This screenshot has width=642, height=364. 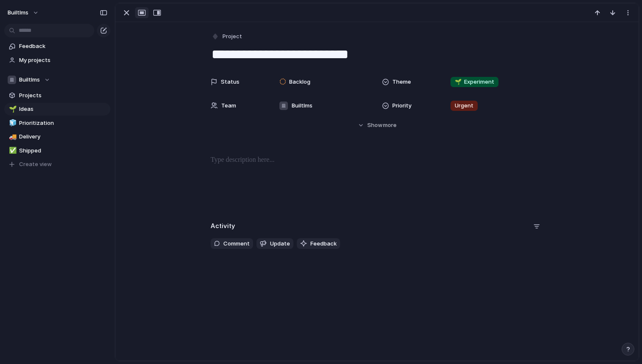 What do you see at coordinates (63, 60) in the screenshot?
I see `span: My projects` at bounding box center [63, 60].